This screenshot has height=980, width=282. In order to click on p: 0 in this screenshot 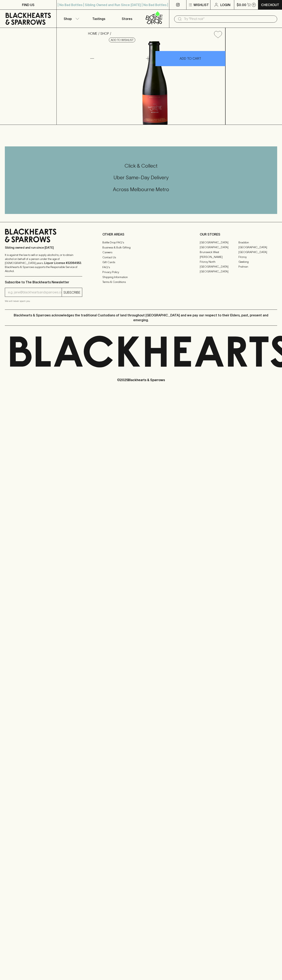, I will do `click(254, 5)`.